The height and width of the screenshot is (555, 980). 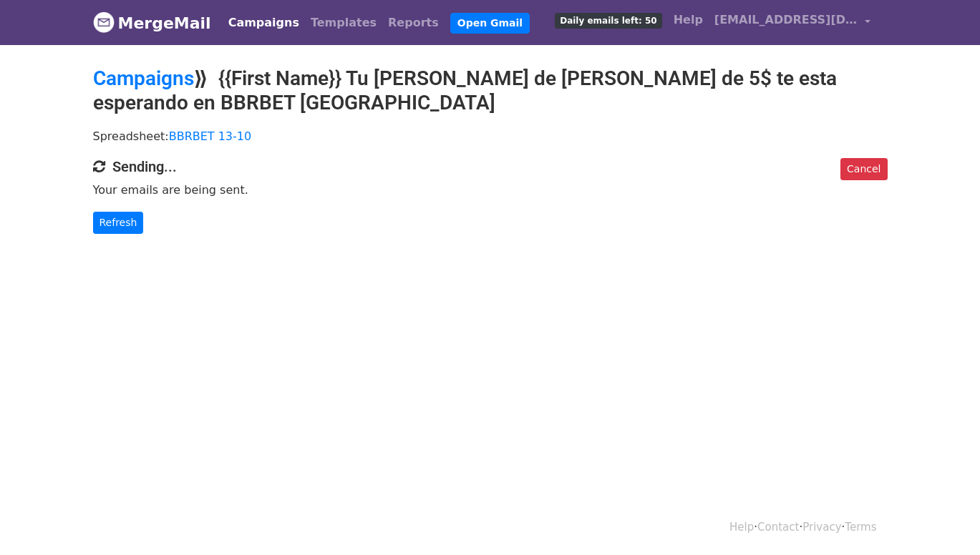 I want to click on a: Terms, so click(x=861, y=527).